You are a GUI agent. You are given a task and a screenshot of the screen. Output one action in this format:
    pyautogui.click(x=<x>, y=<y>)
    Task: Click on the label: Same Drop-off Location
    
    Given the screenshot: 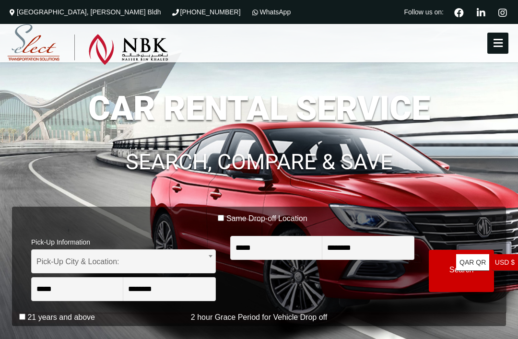 What is the action you would take?
    pyautogui.click(x=267, y=219)
    